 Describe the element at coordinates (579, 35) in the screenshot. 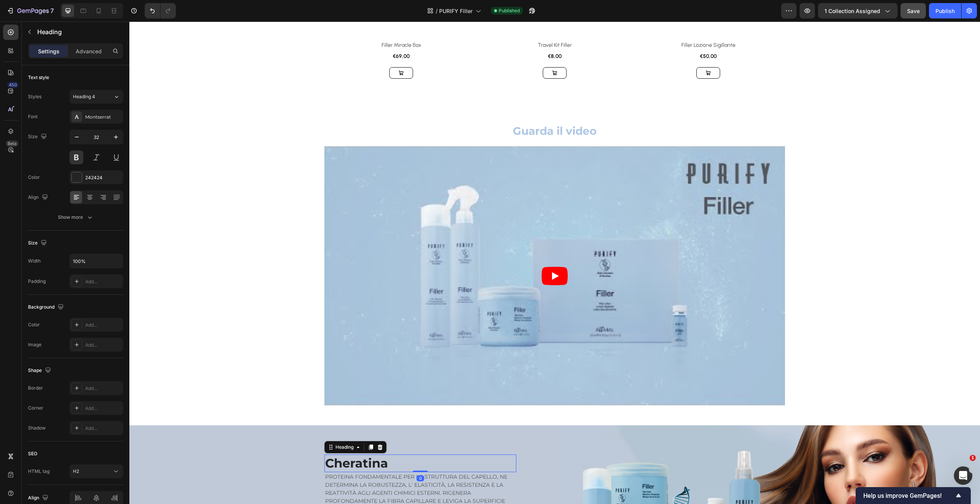

I see `div: €50,00` at that location.